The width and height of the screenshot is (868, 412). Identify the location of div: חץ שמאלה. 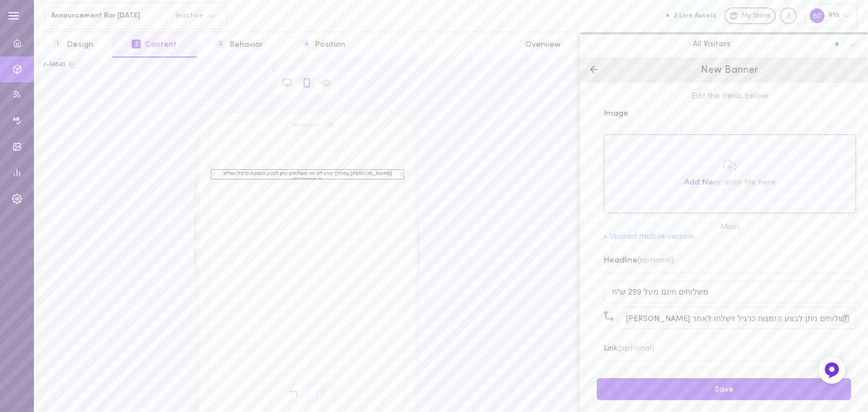
(213, 174).